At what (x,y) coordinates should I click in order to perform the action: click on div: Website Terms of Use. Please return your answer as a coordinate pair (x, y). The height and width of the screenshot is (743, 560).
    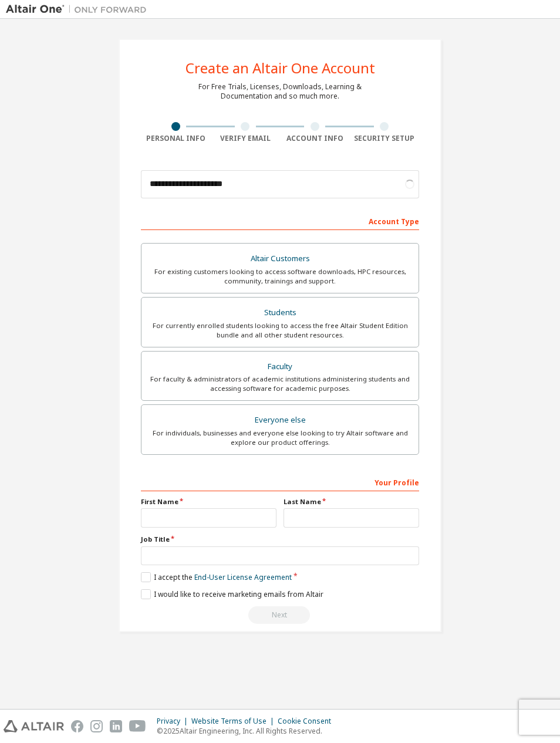
    Looking at the image, I should click on (234, 721).